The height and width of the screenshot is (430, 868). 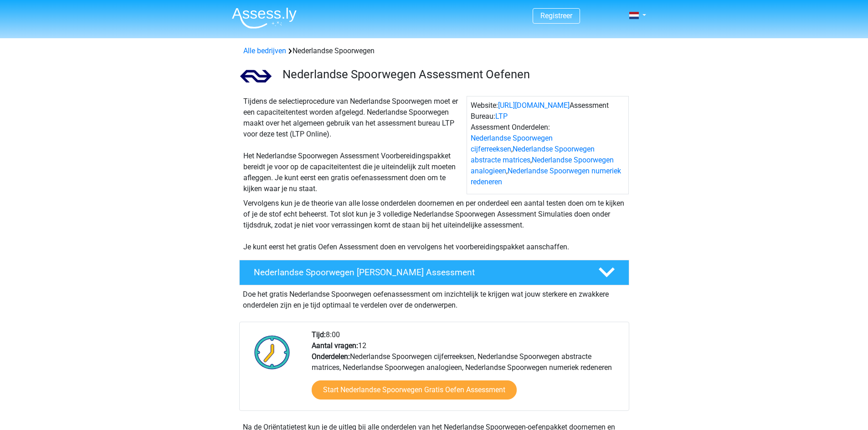 What do you see at coordinates (434, 225) in the screenshot?
I see `div: Vervolgens kun je de theorie van alle losse onderdelen doornemen en per onderdeel een aantal test...` at bounding box center [434, 225].